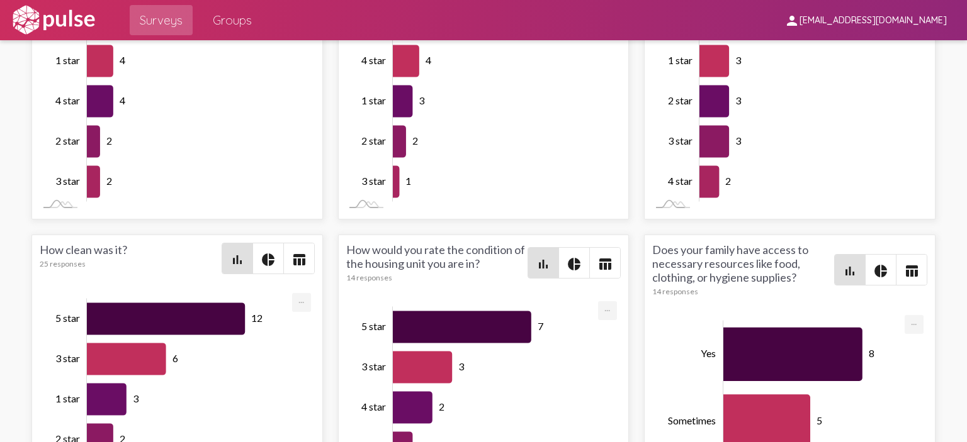 This screenshot has width=967, height=442. What do you see at coordinates (257, 318) in the screenshot?
I see `tspan: 12` at bounding box center [257, 318].